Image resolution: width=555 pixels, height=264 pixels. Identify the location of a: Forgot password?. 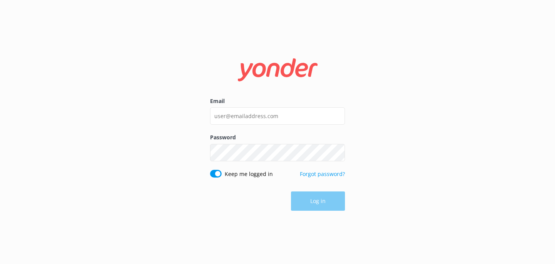
(322, 174).